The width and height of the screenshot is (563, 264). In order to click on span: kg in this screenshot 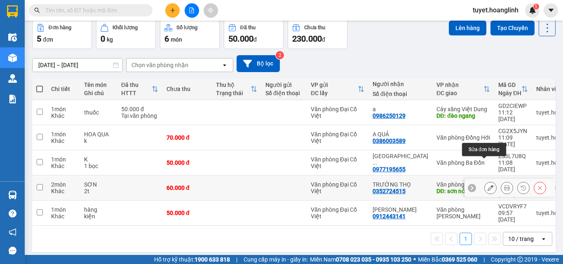, I will do `click(110, 40)`.